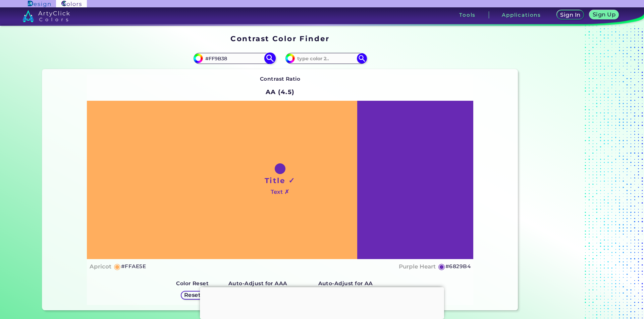 The height and width of the screenshot is (319, 644). What do you see at coordinates (570, 15) in the screenshot?
I see `a: Sign In` at bounding box center [570, 15].